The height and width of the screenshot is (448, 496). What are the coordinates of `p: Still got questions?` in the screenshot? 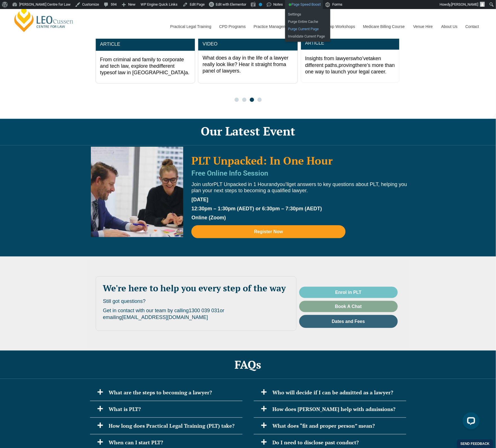 It's located at (196, 301).